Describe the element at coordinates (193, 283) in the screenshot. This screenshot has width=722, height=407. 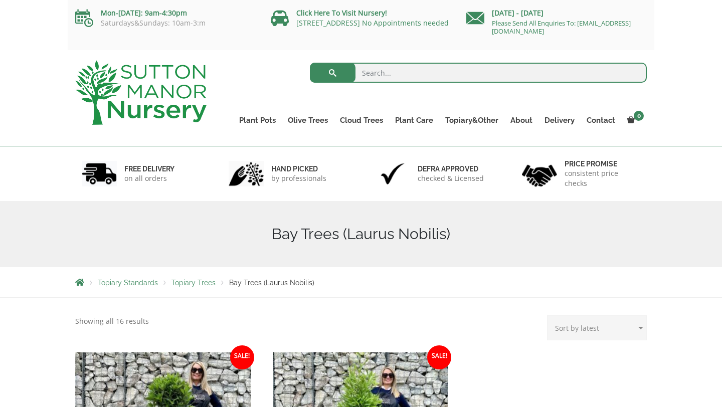
I see `a: Topiary Trees` at that location.